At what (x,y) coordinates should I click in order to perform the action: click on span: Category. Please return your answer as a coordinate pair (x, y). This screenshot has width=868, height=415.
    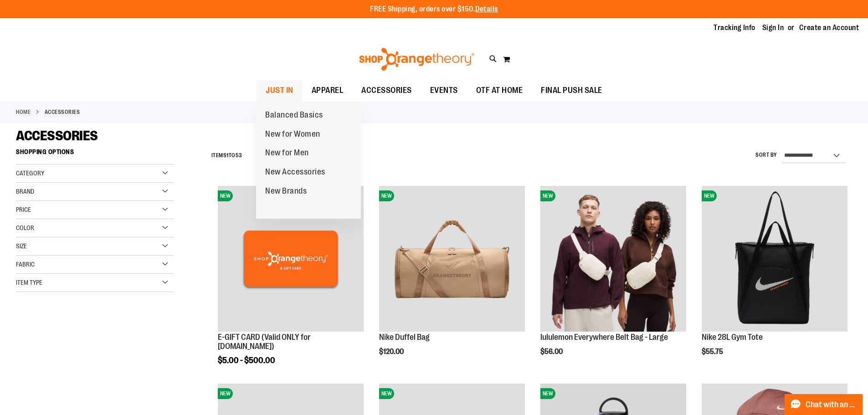
    Looking at the image, I should click on (30, 173).